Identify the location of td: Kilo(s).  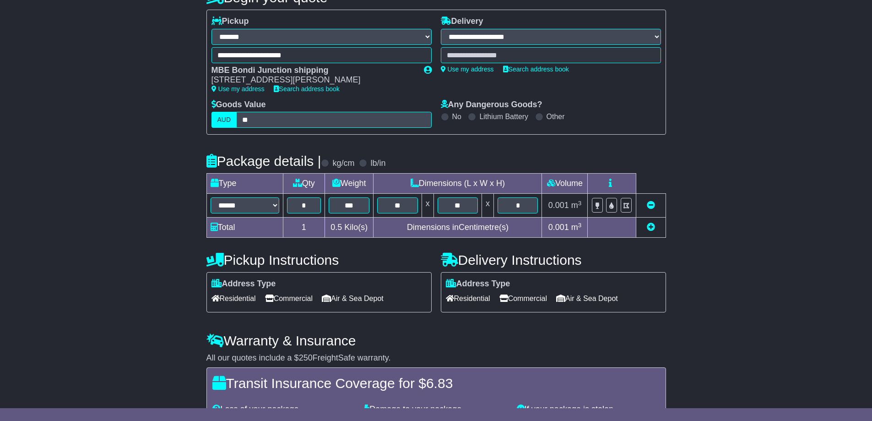
(349, 227).